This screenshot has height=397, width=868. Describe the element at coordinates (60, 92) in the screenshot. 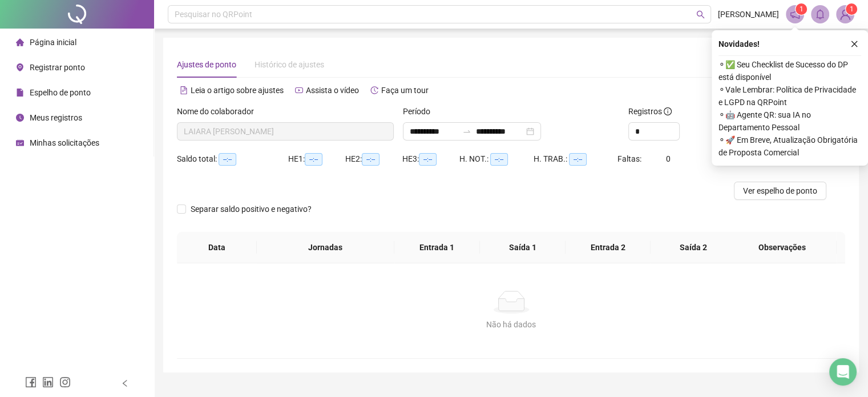

I see `span: Espelho de ponto` at that location.